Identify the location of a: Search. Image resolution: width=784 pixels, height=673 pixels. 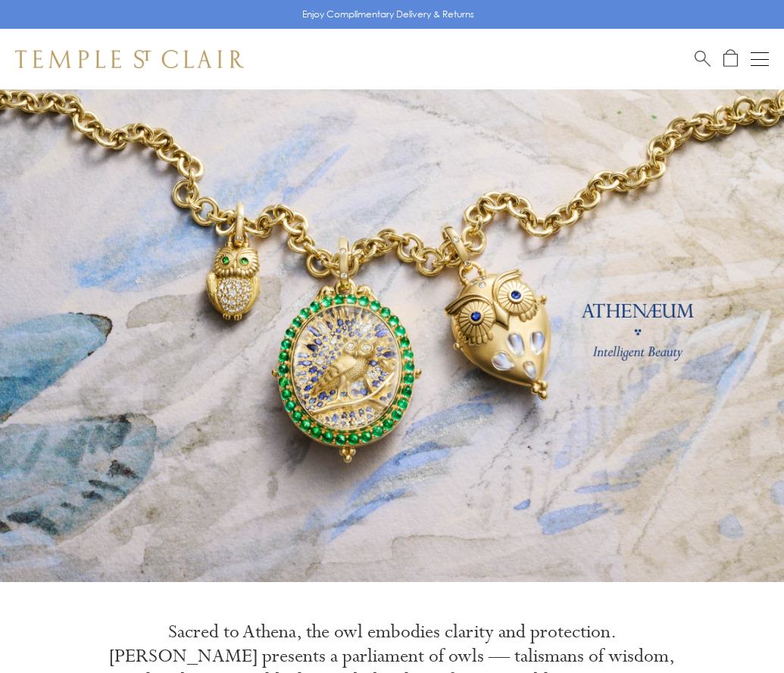
(702, 59).